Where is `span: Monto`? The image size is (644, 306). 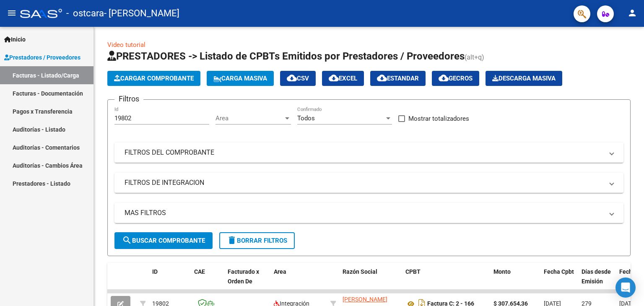
span: Monto is located at coordinates (502, 272).